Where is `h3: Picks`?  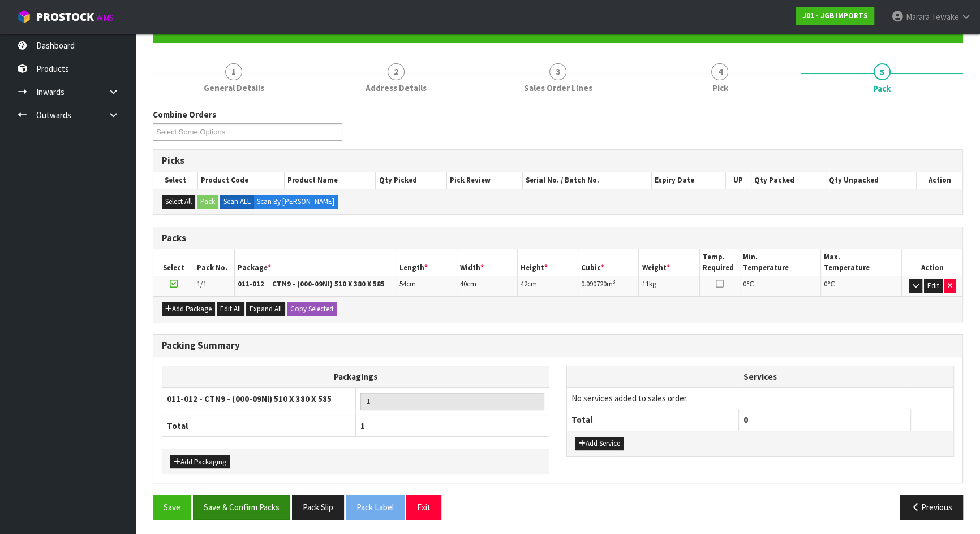 h3: Picks is located at coordinates (558, 160).